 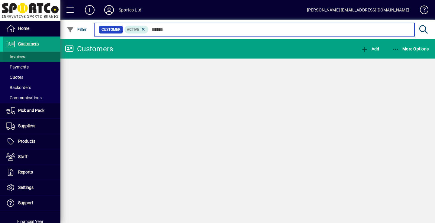 I want to click on button: More Options, so click(x=410, y=49).